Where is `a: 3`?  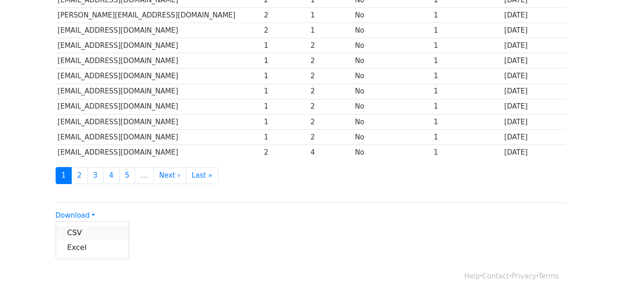
a: 3 is located at coordinates (96, 175).